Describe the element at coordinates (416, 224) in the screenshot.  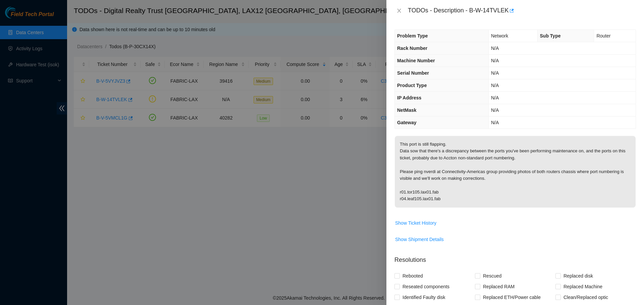
I see `button: Show Ticket History` at that location.